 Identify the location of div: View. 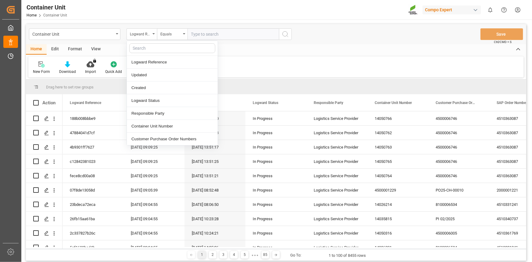
(96, 49).